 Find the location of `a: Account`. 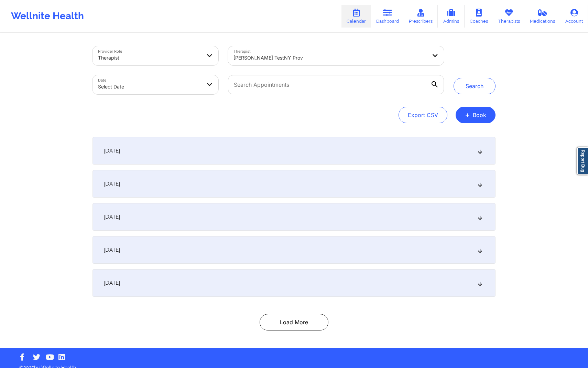

a: Account is located at coordinates (574, 16).